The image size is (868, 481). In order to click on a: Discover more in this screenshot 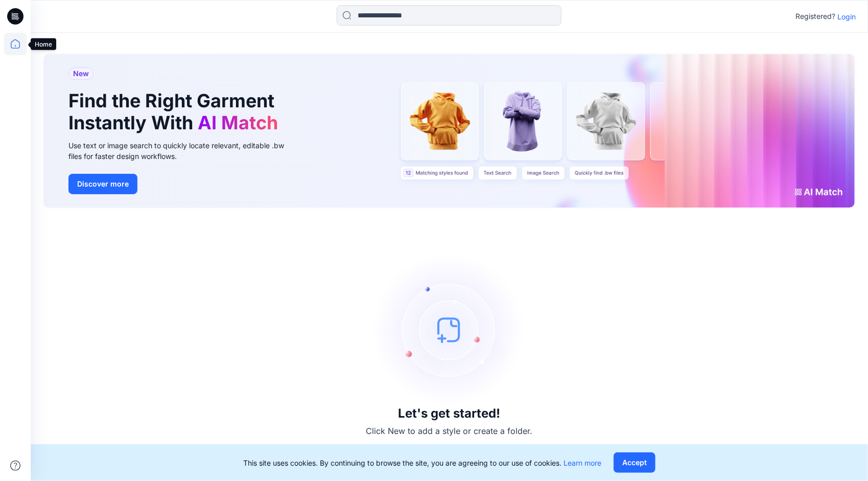, I will do `click(102, 184)`.